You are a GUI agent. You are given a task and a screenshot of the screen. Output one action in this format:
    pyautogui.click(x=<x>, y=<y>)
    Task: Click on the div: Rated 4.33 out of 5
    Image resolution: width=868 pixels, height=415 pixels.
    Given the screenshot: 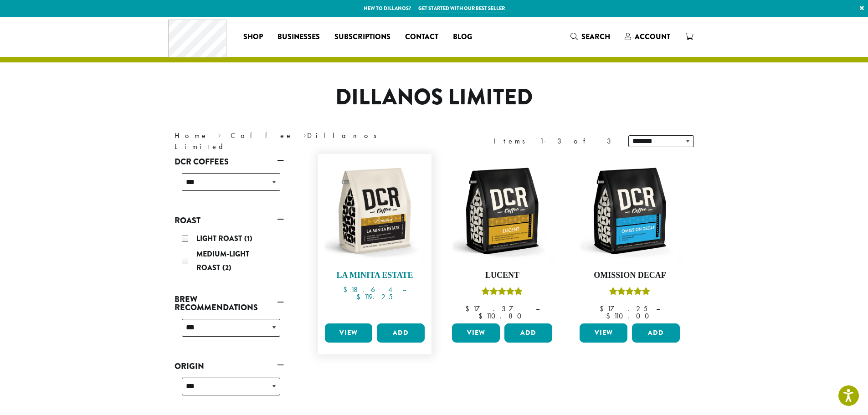 What is the action you would take?
    pyautogui.click(x=630, y=293)
    